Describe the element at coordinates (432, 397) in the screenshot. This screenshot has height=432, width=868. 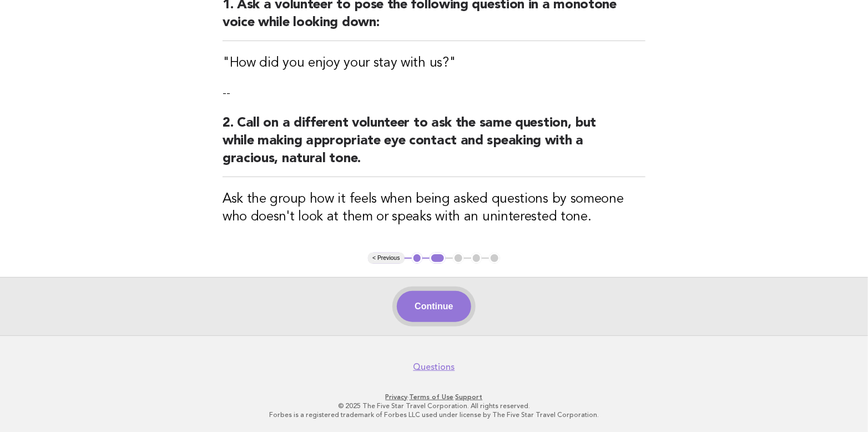
I see `a: Terms of Use` at that location.